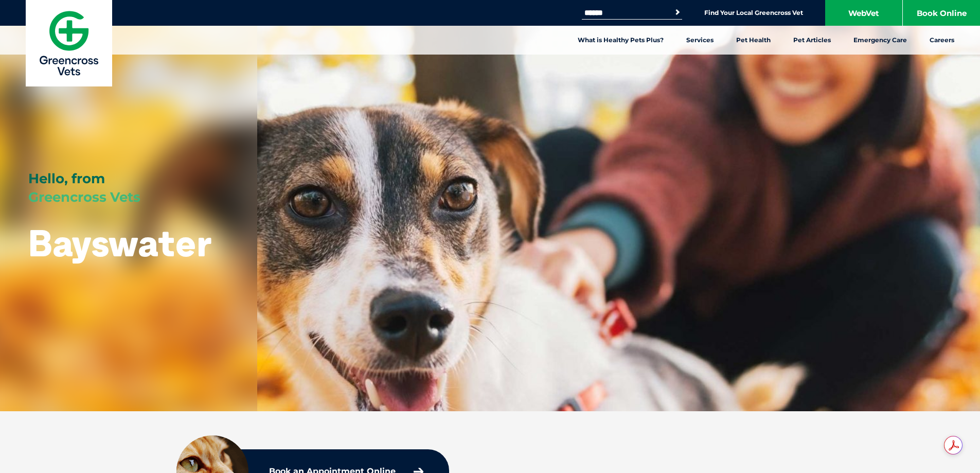 This screenshot has height=473, width=980. I want to click on a: What is Healthy Pets Plus?, so click(620, 40).